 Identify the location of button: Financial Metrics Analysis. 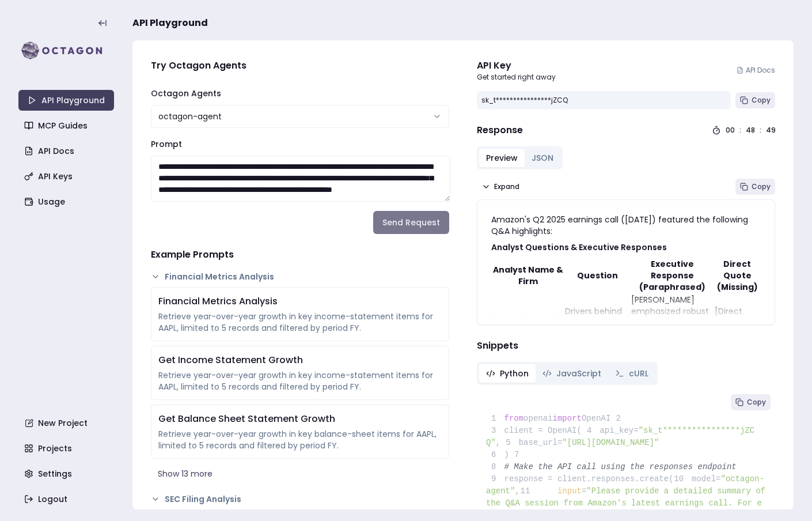
(300, 277).